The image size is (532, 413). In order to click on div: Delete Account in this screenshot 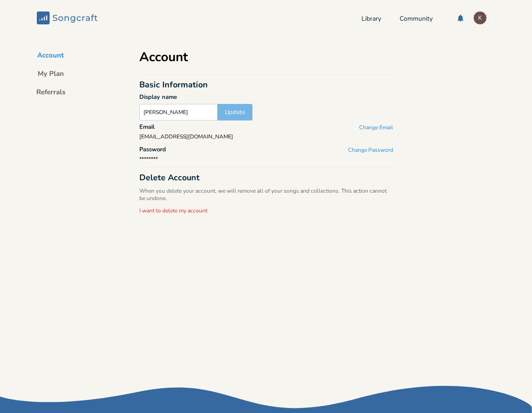, I will do `click(266, 178)`.